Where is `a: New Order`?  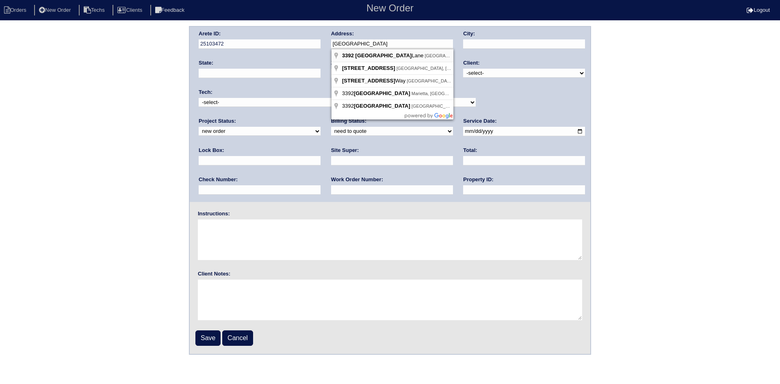
a: New Order is located at coordinates (56, 10).